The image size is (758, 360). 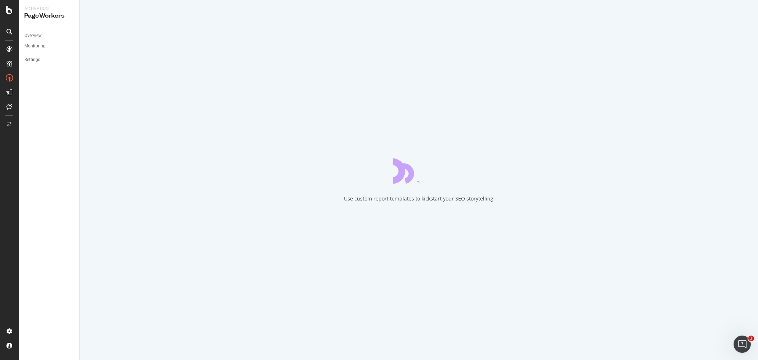 I want to click on span: 1, so click(x=751, y=338).